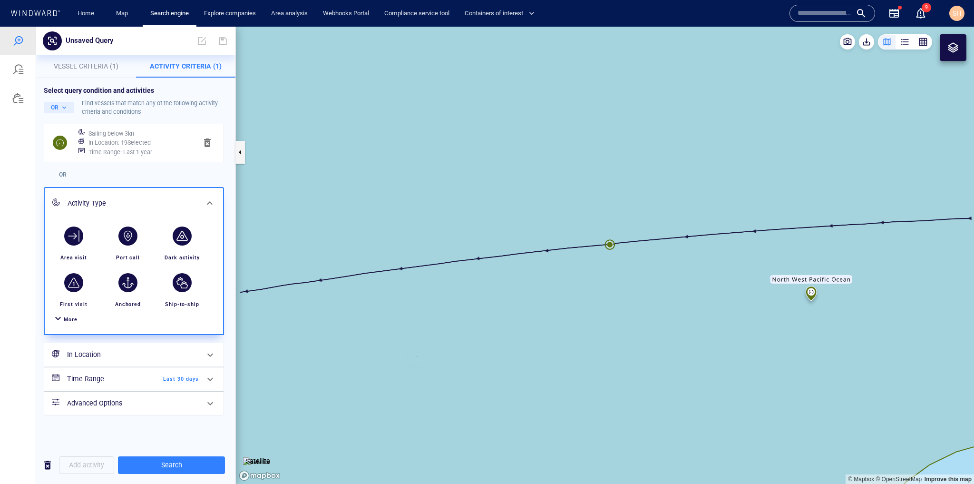 Image resolution: width=974 pixels, height=484 pixels. Describe the element at coordinates (59, 81) in the screenshot. I see `button: OR` at that location.